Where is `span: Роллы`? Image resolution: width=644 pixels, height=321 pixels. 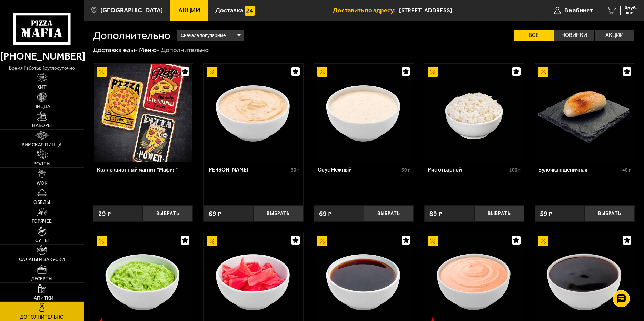
span: Роллы is located at coordinates (42, 164).